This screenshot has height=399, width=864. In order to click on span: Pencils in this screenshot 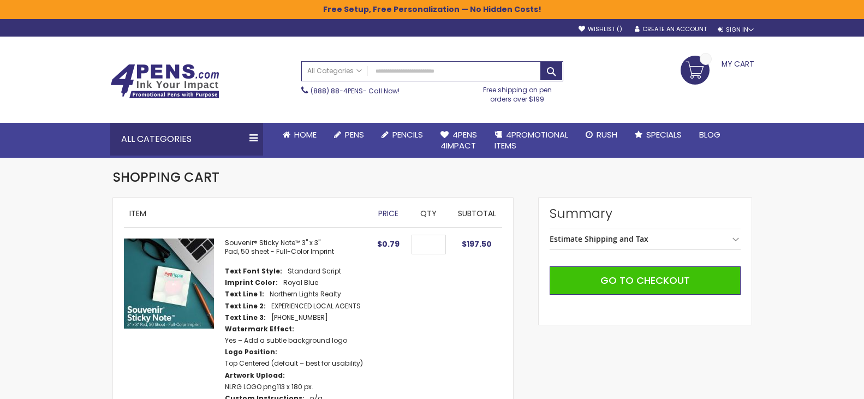, I will do `click(408, 134)`.